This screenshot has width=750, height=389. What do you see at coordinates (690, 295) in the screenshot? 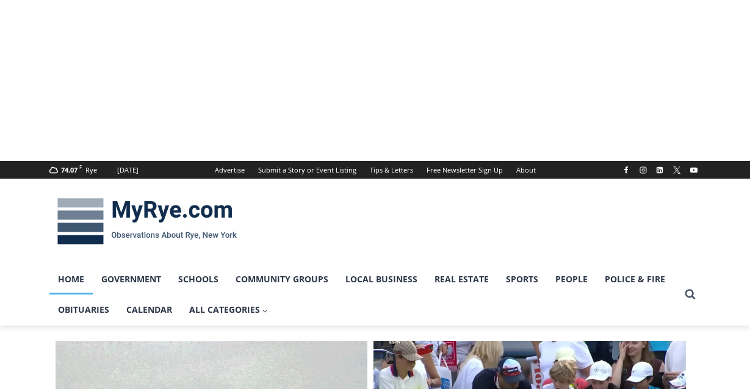
I see `button: View Search Form` at bounding box center [690, 295].